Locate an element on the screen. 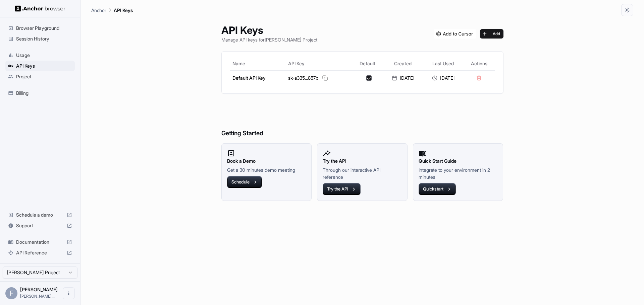  p: Through our interactive API reference is located at coordinates (362, 174).